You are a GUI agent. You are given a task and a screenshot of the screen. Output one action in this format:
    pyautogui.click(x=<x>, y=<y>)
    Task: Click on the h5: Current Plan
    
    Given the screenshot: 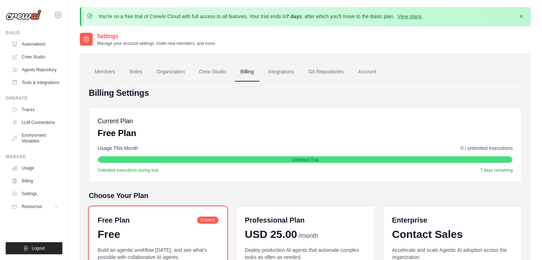 What is the action you would take?
    pyautogui.click(x=117, y=121)
    